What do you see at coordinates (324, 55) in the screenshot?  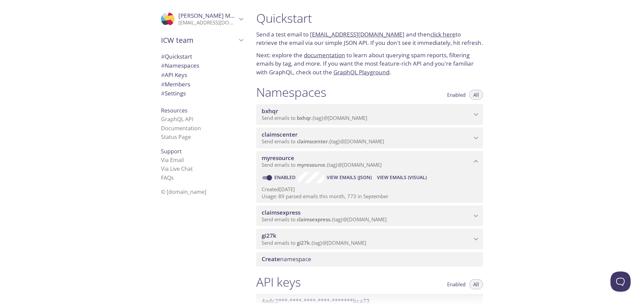 I see `a: documentation` at bounding box center [324, 55].